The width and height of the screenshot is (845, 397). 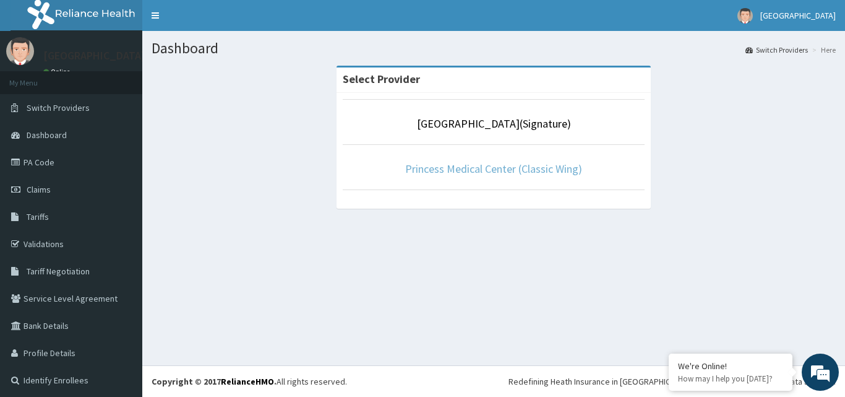 What do you see at coordinates (136, 77) in the screenshot?
I see `div: Chat with us now` at bounding box center [136, 77].